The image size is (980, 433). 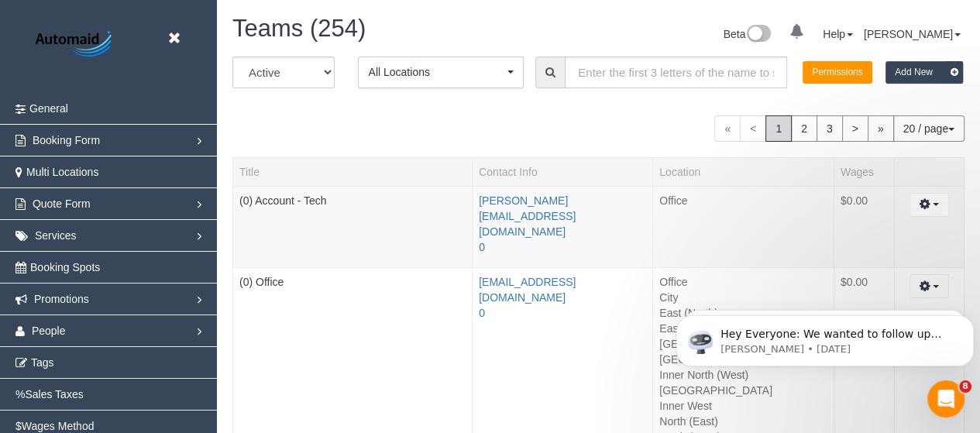 What do you see at coordinates (743, 328) in the screenshot?
I see `li: East (South)` at bounding box center [743, 328].